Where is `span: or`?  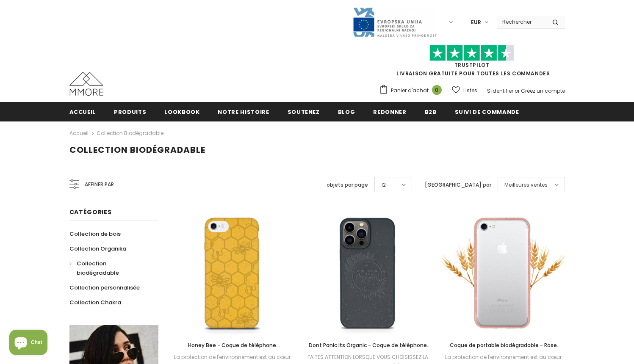 span: or is located at coordinates (517, 91).